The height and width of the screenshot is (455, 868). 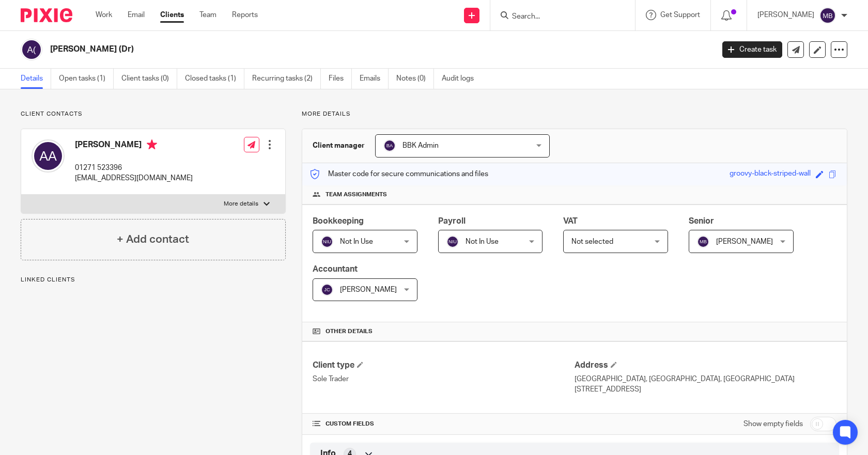 What do you see at coordinates (150, 78) in the screenshot?
I see `a: Client tasks (0)` at bounding box center [150, 78].